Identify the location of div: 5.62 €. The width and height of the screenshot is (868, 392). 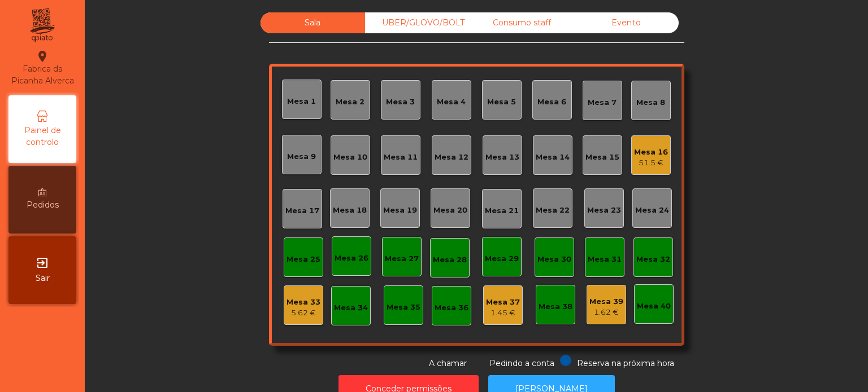
(303, 313).